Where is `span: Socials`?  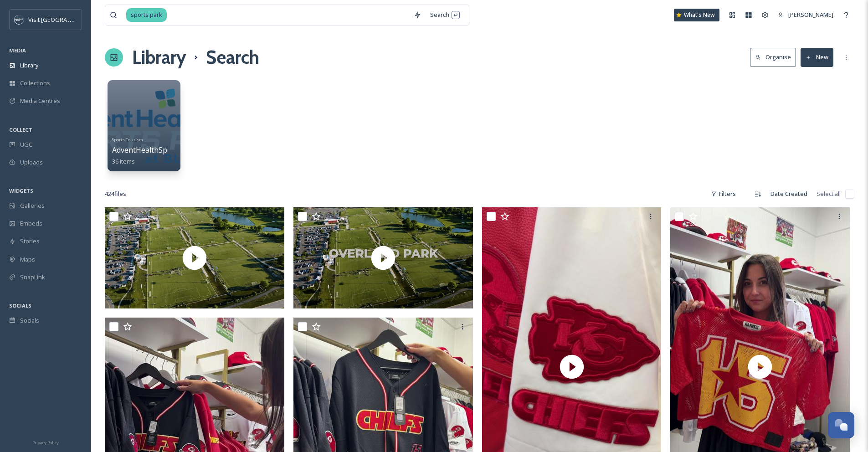 span: Socials is located at coordinates (29, 320).